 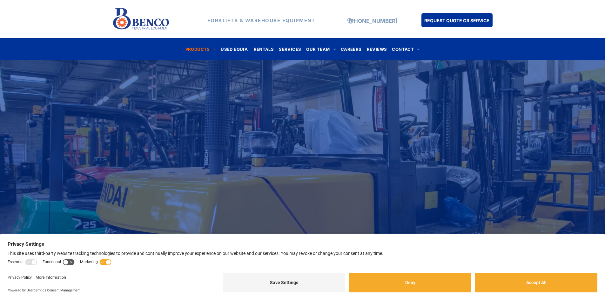 I want to click on a: USED EQUIP., so click(x=234, y=49).